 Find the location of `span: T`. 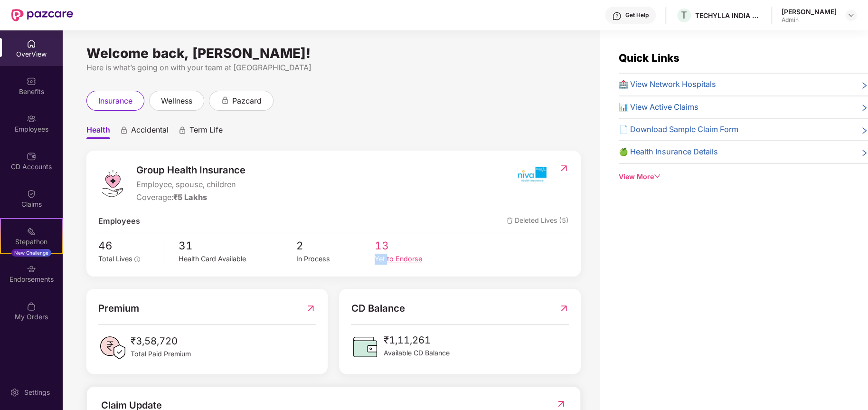

span: T is located at coordinates (684, 15).